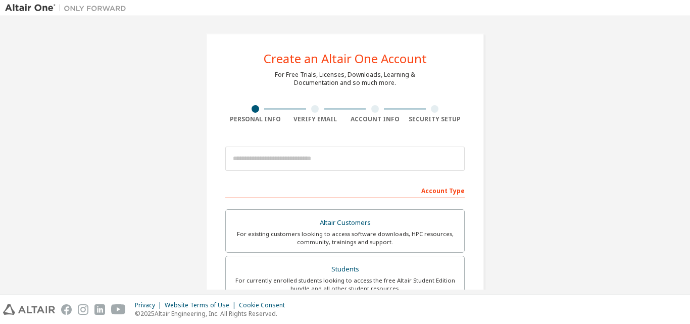 This screenshot has width=690, height=324. What do you see at coordinates (265, 305) in the screenshot?
I see `div: Cookie Consent` at bounding box center [265, 305].